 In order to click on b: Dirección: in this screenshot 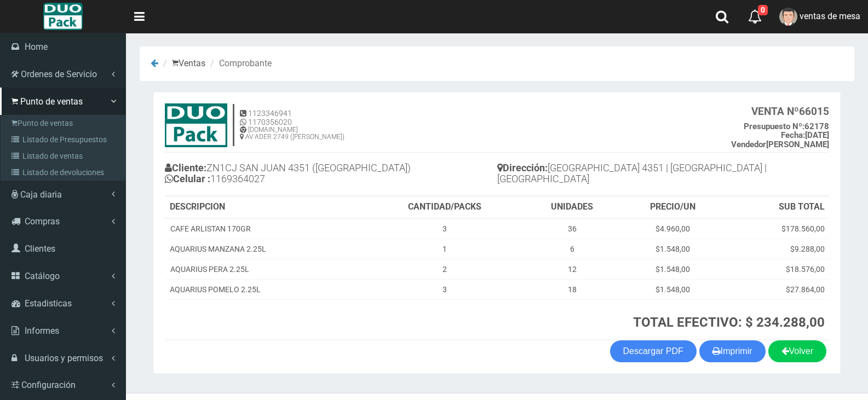, I will do `click(522, 167)`.